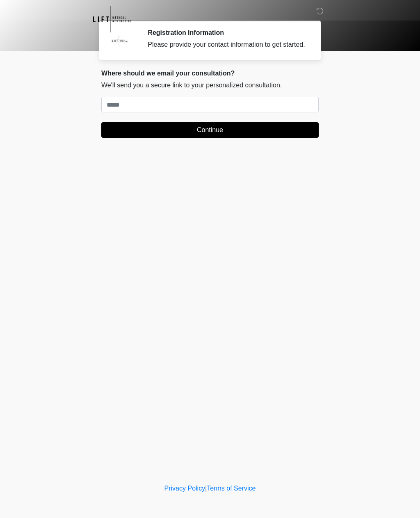  I want to click on h2: Where should we email your consultation?, so click(210, 73).